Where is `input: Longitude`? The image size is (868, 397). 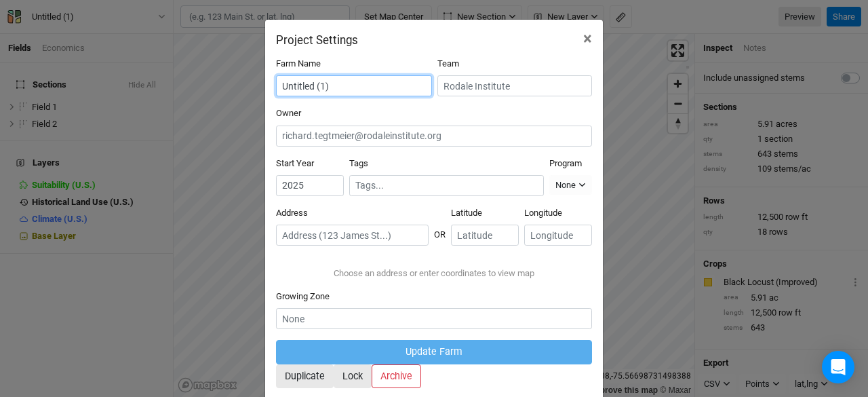 input: Longitude is located at coordinates (558, 234).